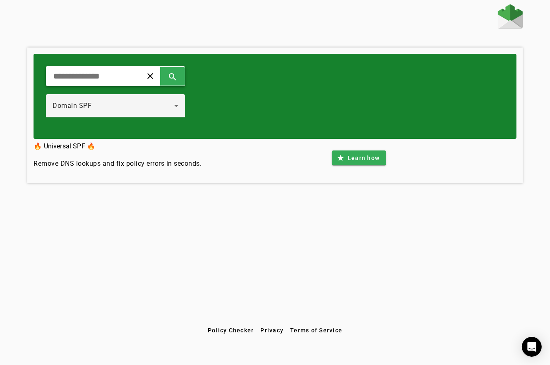 The height and width of the screenshot is (365, 550). What do you see at coordinates (272, 331) in the screenshot?
I see `button: Privacy` at bounding box center [272, 331].